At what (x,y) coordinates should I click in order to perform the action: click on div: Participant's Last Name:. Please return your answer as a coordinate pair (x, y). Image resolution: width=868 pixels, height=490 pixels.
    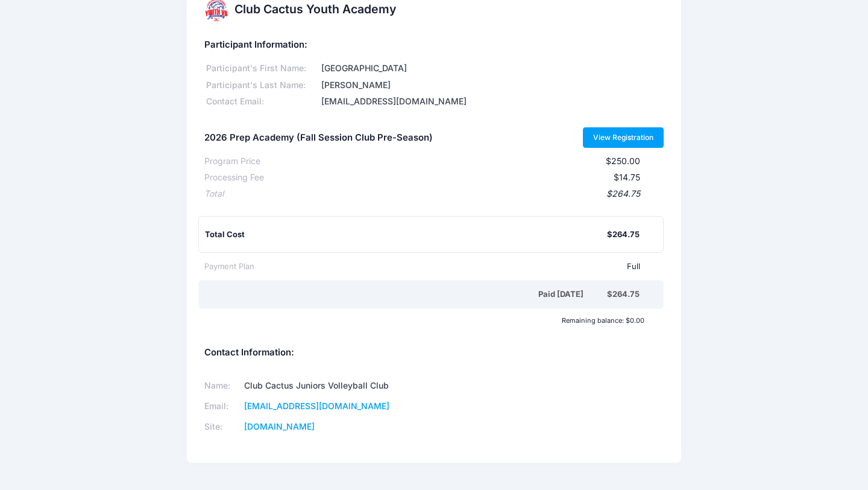
    Looking at the image, I should click on (262, 85).